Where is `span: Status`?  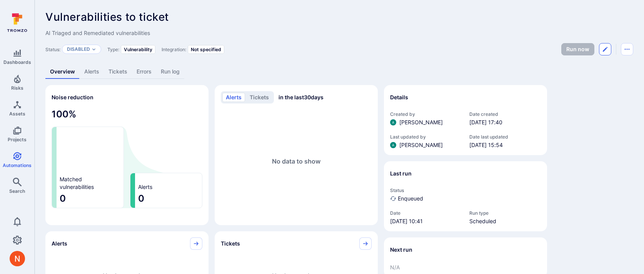
span: Status is located at coordinates (466, 190).